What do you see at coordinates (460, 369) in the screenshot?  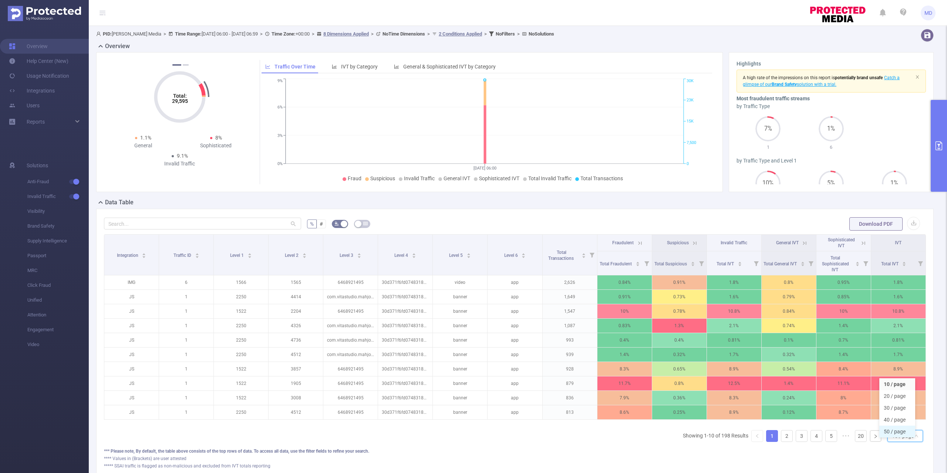 I see `p: banner` at bounding box center [460, 369].